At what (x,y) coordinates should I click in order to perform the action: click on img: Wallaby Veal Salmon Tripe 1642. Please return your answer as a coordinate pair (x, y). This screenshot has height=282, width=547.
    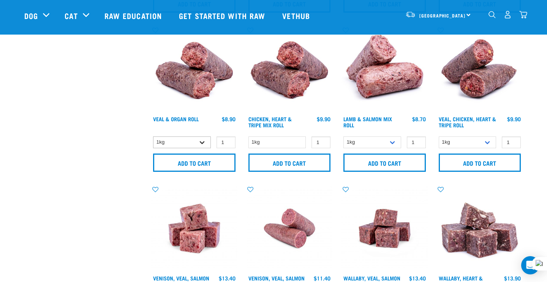
    Looking at the image, I should click on (384, 228).